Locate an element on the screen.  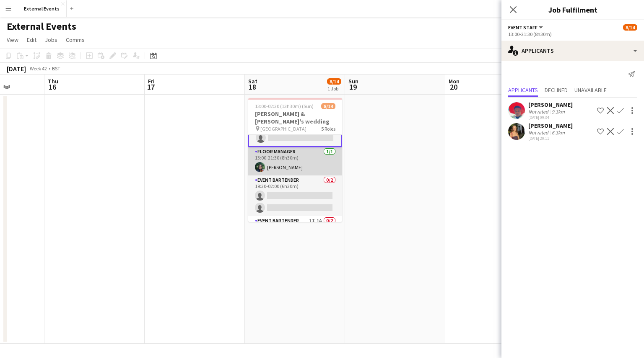
span: 19 is located at coordinates (353, 87).